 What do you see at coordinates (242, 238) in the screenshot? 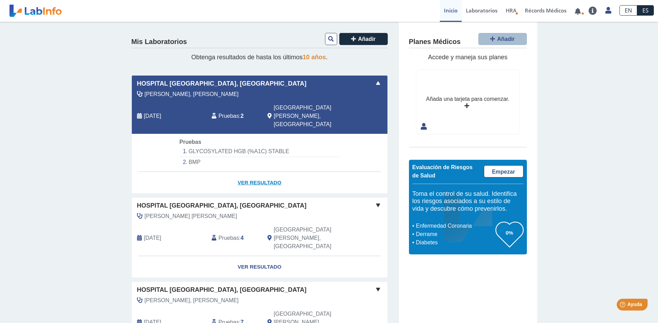
I see `b: 4` at bounding box center [242, 238].